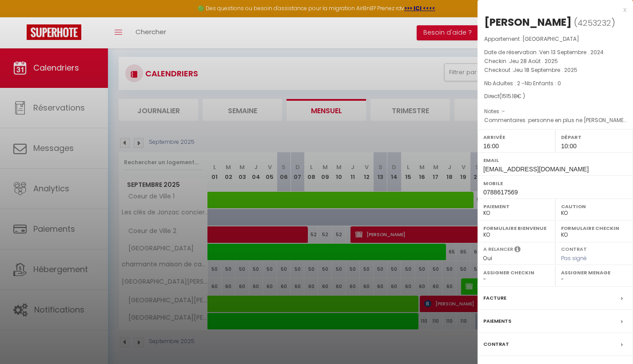 This screenshot has height=364, width=633. I want to click on p: Commentaires :, so click(556, 120).